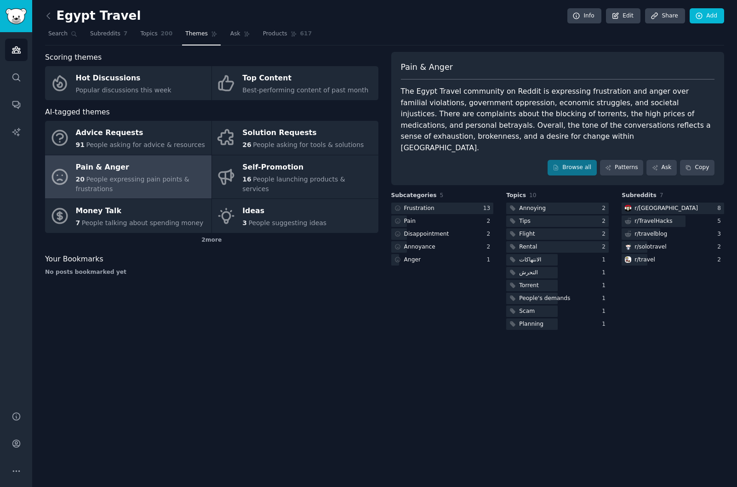 This screenshot has height=487, width=737. I want to click on div: Rental, so click(528, 247).